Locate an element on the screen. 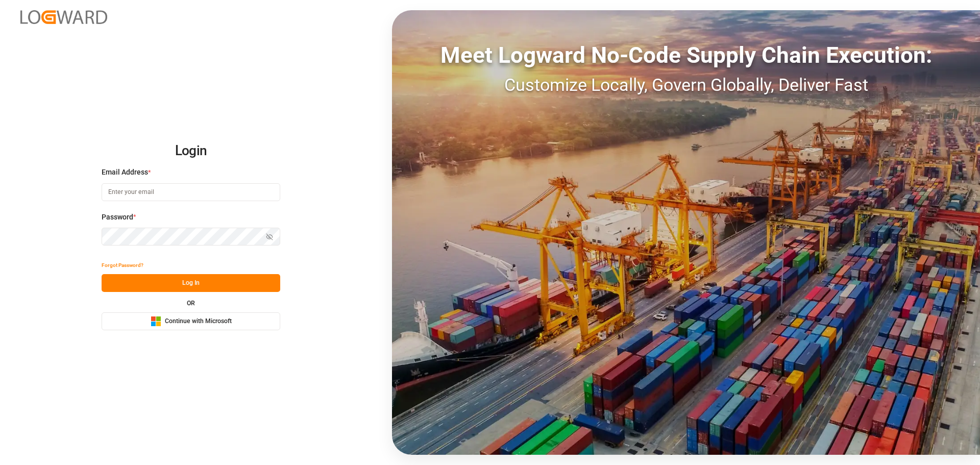 The image size is (980, 465). small: OR is located at coordinates (191, 303).